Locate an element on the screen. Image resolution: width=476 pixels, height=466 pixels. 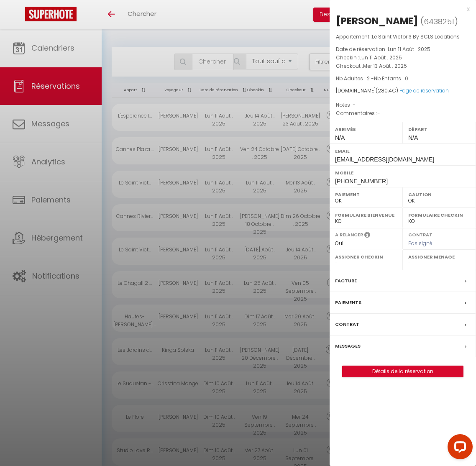
label: Caution is located at coordinates (439, 194).